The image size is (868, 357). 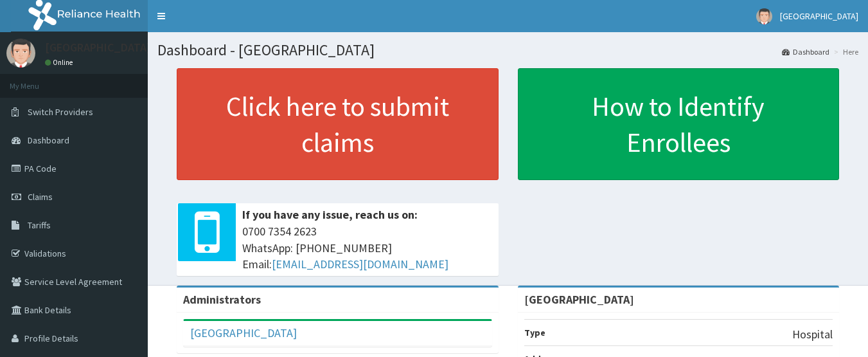 I want to click on span: Claims, so click(x=40, y=197).